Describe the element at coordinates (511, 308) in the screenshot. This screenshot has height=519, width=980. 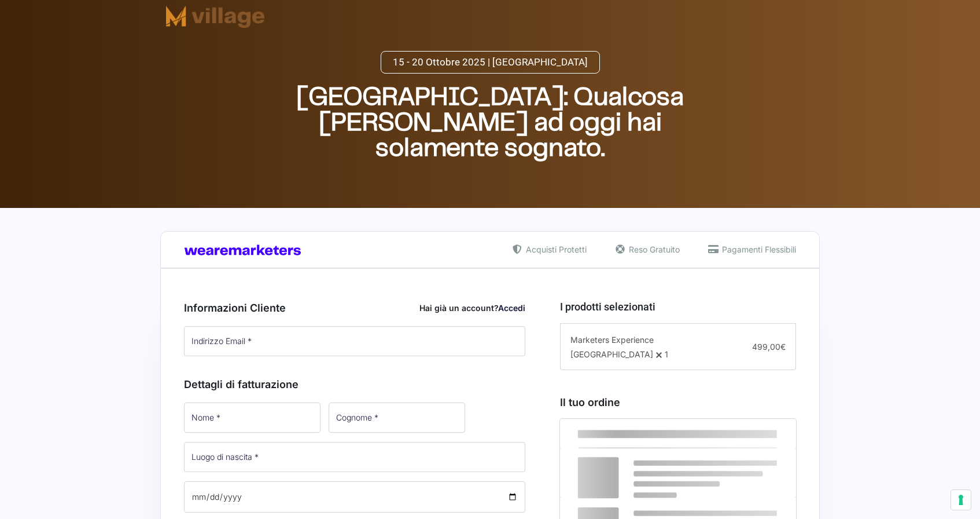
I see `a: Accedi` at that location.